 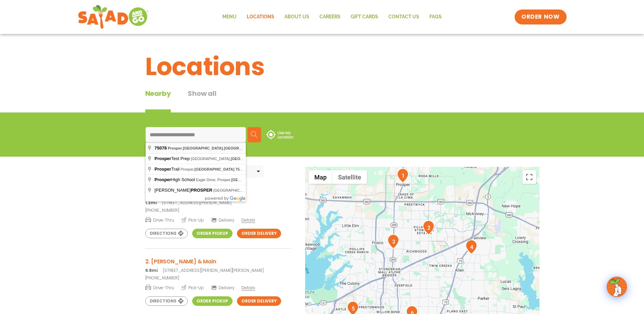 What do you see at coordinates (189, 100) in the screenshot?
I see `div: Tabbed content` at bounding box center [189, 100].